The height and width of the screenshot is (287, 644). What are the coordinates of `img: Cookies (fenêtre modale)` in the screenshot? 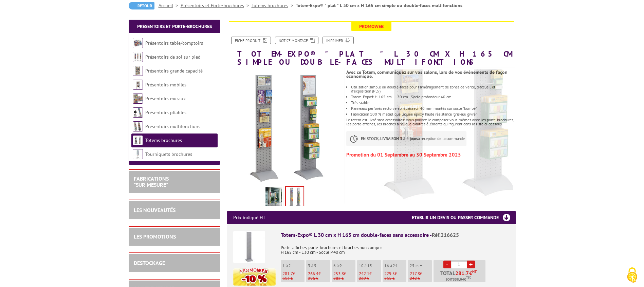 It's located at (632, 275).